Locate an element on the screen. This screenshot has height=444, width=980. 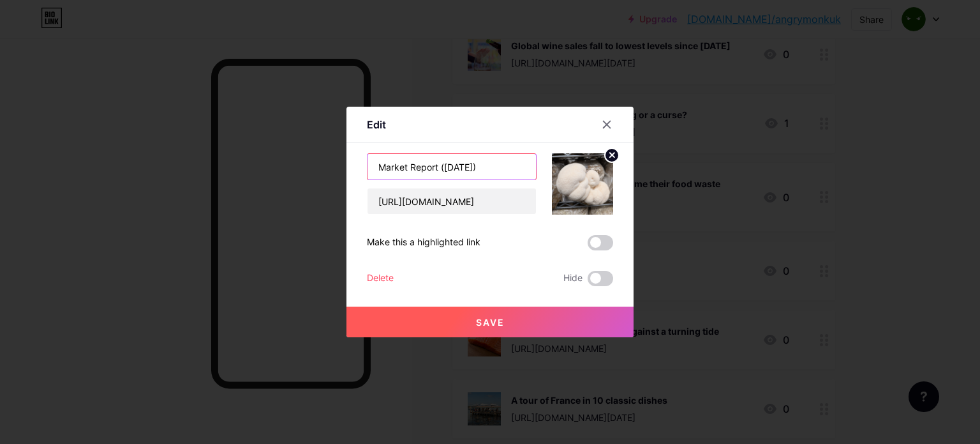
div: Edit is located at coordinates (377, 125).